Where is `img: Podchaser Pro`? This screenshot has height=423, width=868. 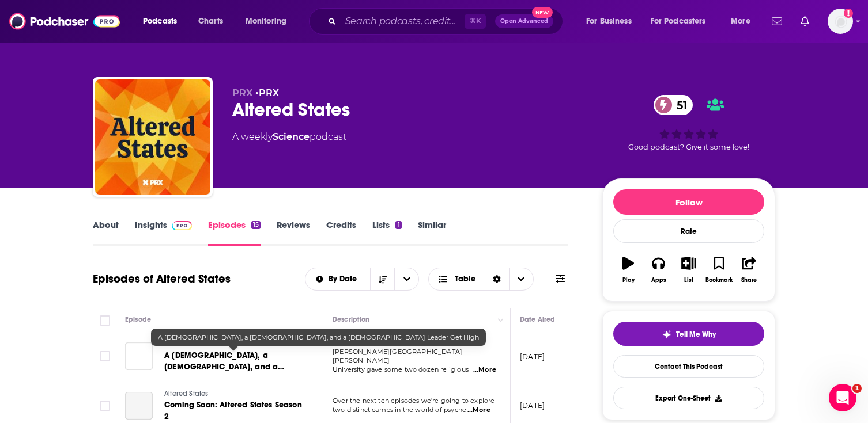 img: Podchaser Pro is located at coordinates (182, 226).